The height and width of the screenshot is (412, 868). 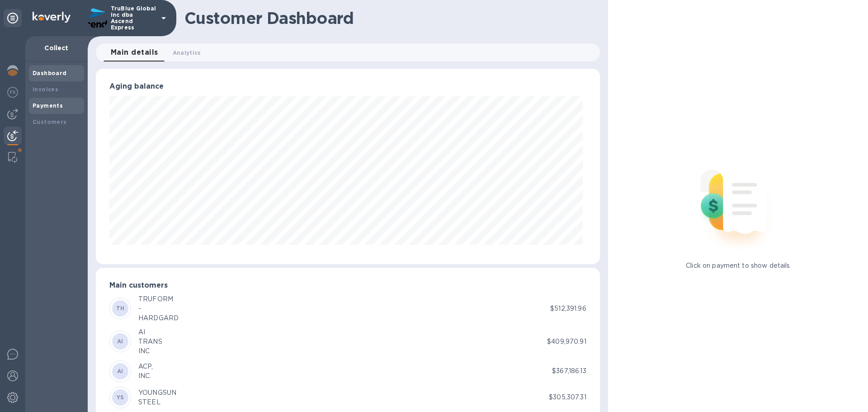 What do you see at coordinates (567, 397) in the screenshot?
I see `p: $305,307.31` at bounding box center [567, 397].